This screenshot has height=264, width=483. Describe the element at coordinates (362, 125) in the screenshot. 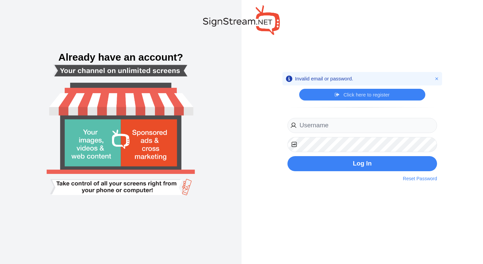

I see `input: Username` at that location.